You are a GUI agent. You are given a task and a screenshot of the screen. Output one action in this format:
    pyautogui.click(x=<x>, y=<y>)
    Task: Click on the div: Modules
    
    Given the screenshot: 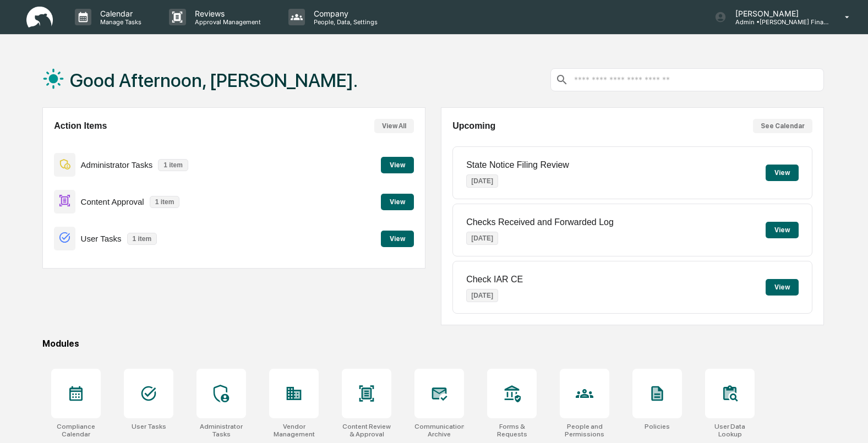 What is the action you would take?
    pyautogui.click(x=432, y=343)
    